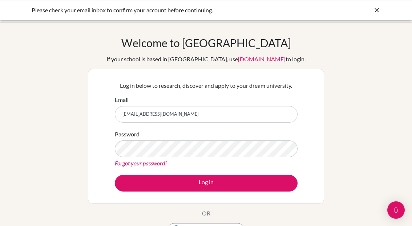 Image resolution: width=412 pixels, height=226 pixels. What do you see at coordinates (122, 100) in the screenshot?
I see `label: Email` at bounding box center [122, 100].